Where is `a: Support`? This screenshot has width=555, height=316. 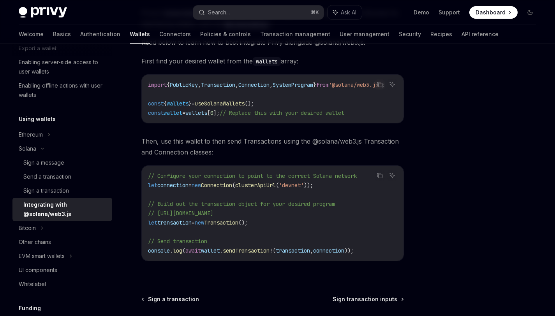
a: Support is located at coordinates (449, 12).